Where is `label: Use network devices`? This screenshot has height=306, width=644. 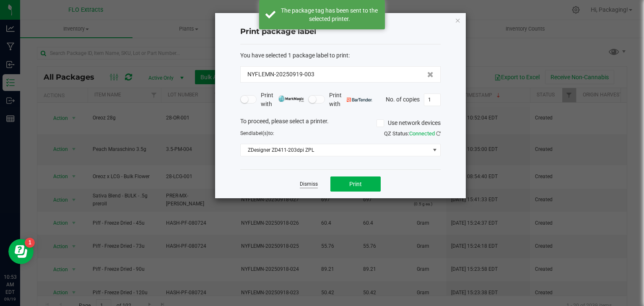 label: Use network devices is located at coordinates (409, 123).